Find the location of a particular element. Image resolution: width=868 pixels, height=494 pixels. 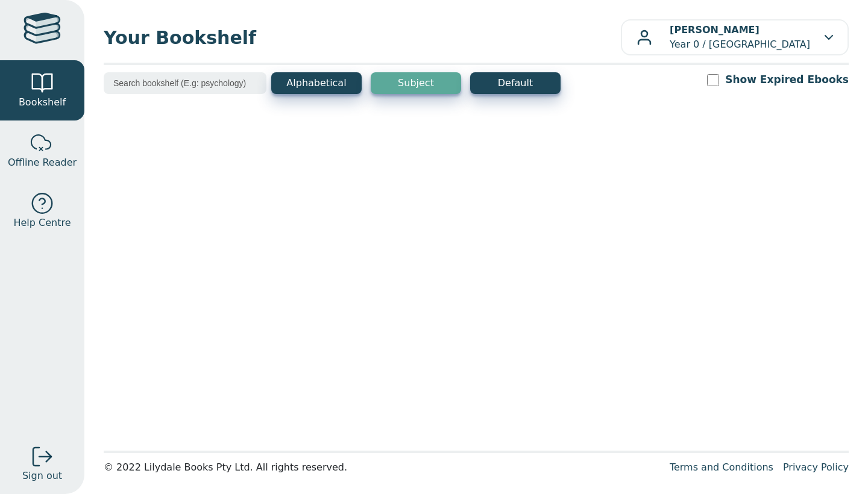

button: Alphabetical is located at coordinates (317, 83).